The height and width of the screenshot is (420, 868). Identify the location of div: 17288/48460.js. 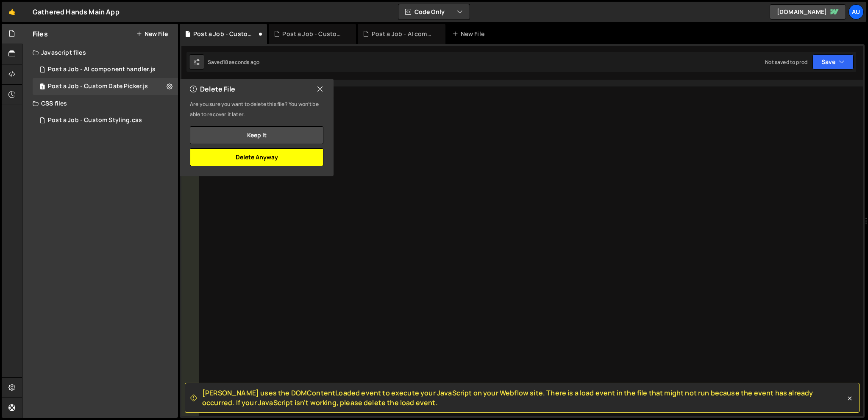
(105, 70).